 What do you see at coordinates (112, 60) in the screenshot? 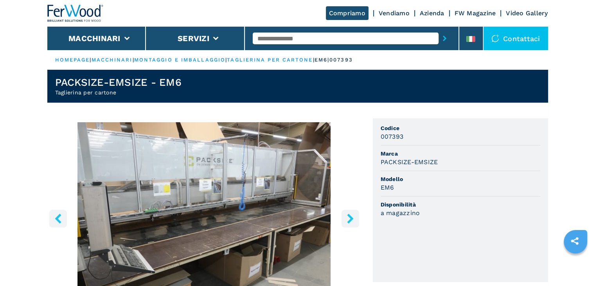
I see `a: macchinari` at bounding box center [112, 60].